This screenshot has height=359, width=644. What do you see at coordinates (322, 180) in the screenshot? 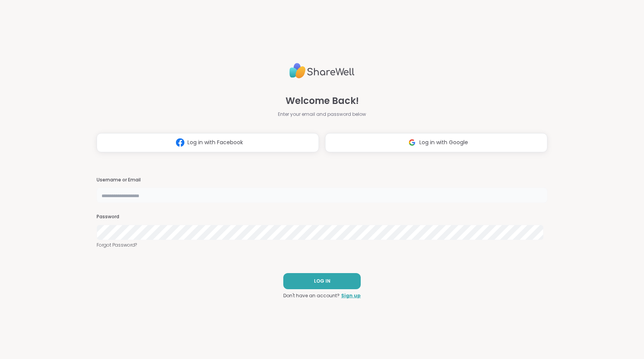
I see `h3: Username or Email` at bounding box center [322, 180].